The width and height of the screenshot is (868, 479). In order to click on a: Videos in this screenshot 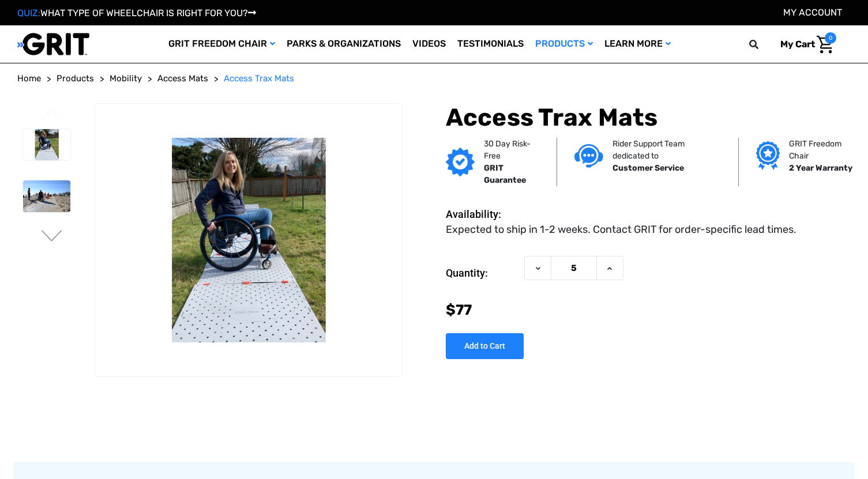, I will do `click(429, 44)`.